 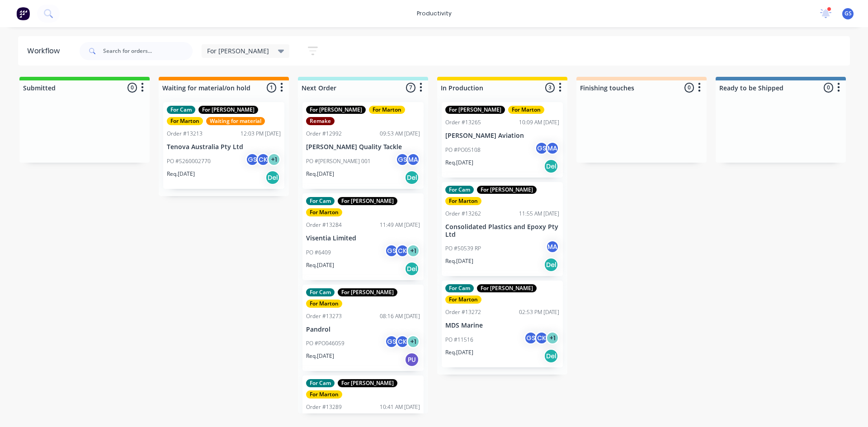 I want to click on div: productivity, so click(x=434, y=14).